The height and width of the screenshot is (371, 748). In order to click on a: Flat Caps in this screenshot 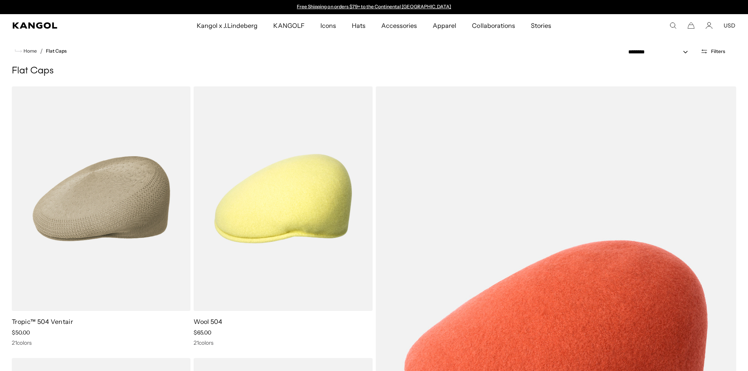, I will do `click(56, 51)`.